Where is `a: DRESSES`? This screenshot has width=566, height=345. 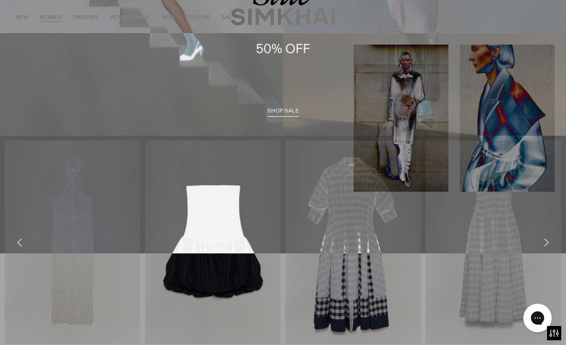 a: DRESSES is located at coordinates (86, 17).